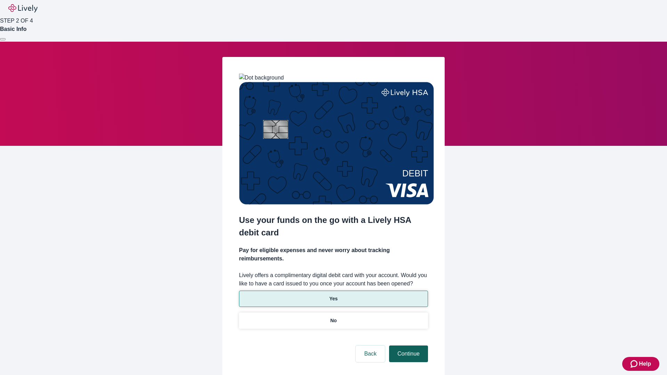 This screenshot has height=375, width=667. I want to click on button: Continue, so click(409, 354).